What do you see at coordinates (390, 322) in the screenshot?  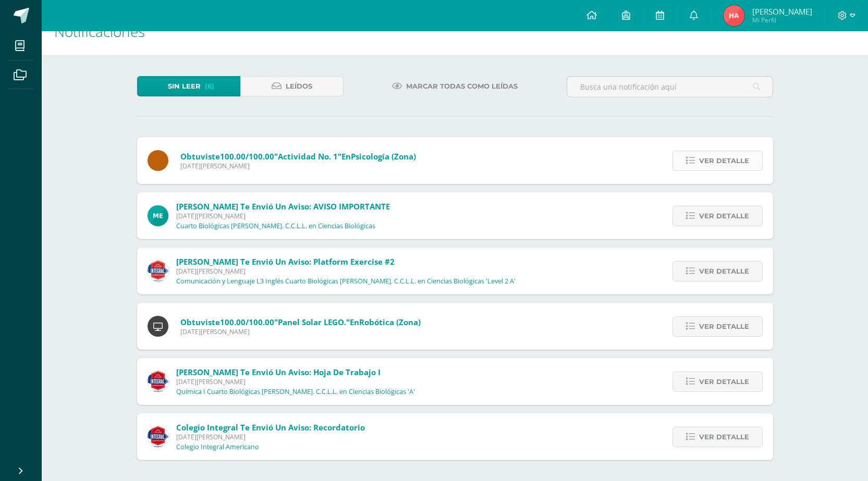 I see `span: Robótica (Zona)` at bounding box center [390, 322].